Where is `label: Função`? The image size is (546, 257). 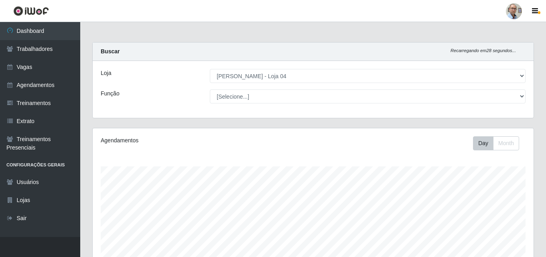
label: Função is located at coordinates (110, 93).